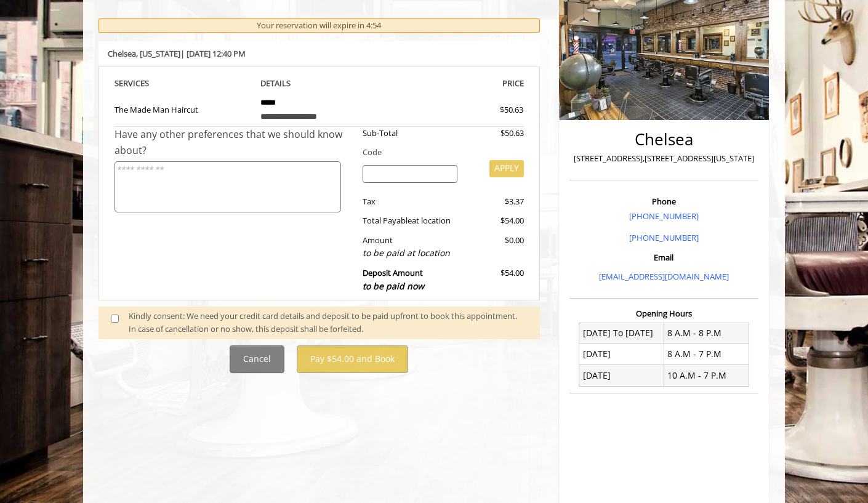  I want to click on span: to be paid now, so click(393, 286).